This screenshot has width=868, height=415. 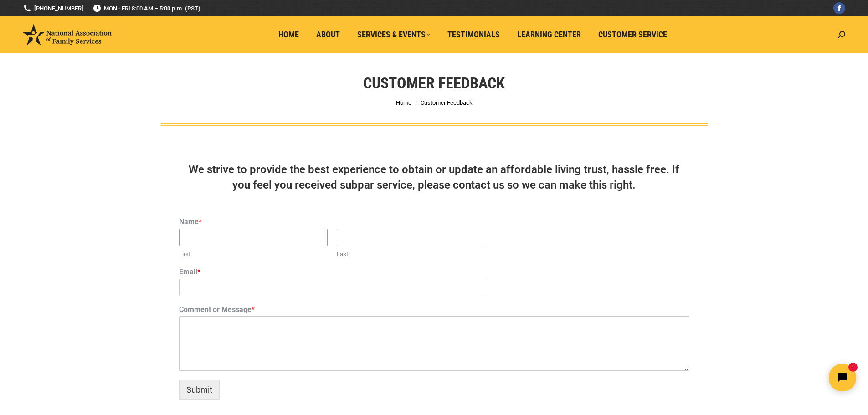 I want to click on span: About, so click(x=328, y=34).